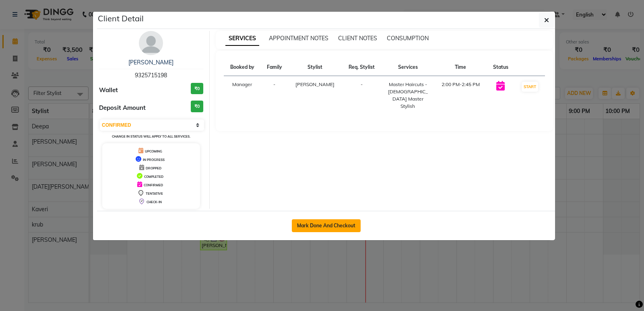  Describe the element at coordinates (315, 67) in the screenshot. I see `th: Stylist` at that location.